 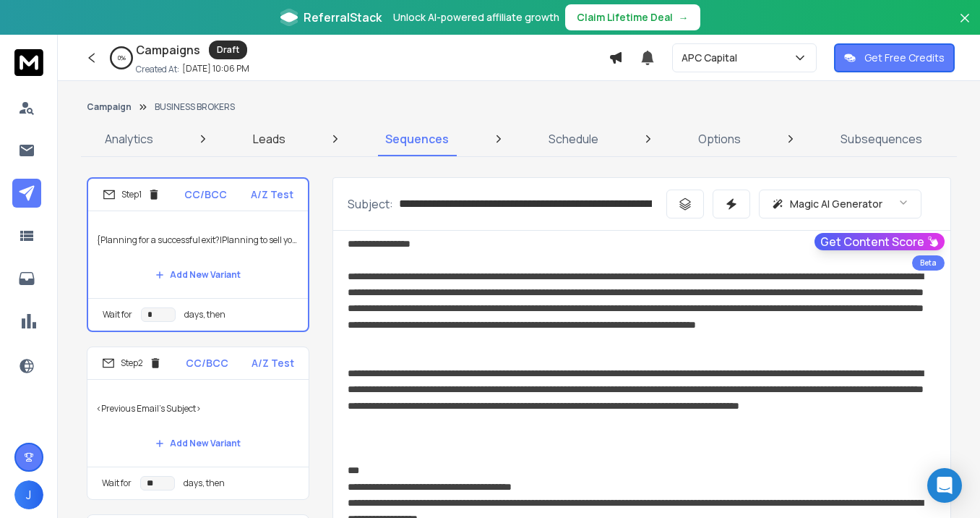 What do you see at coordinates (269, 139) in the screenshot?
I see `p: Leads` at bounding box center [269, 139].